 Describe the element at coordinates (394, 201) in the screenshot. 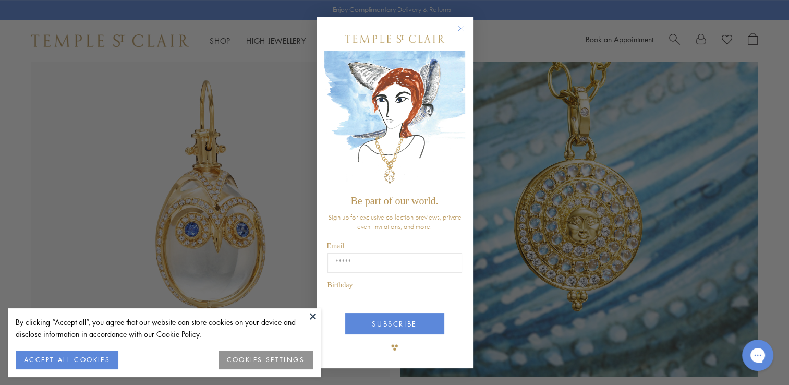

I see `span: Be part of our world.` at that location.